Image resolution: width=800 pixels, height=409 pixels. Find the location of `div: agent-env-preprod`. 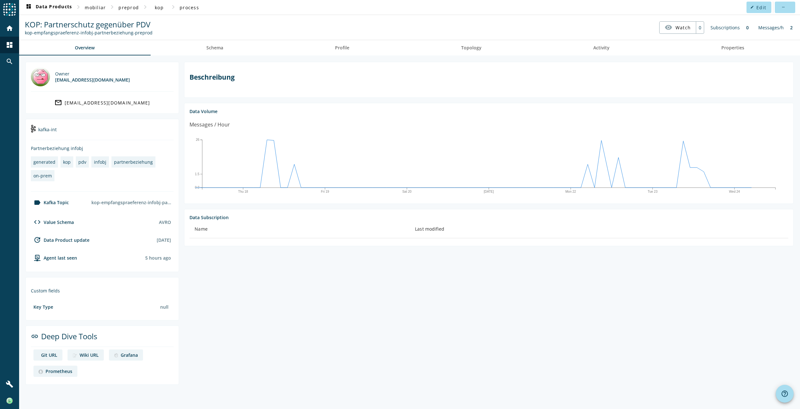

div: agent-env-preprod is located at coordinates (54, 258).